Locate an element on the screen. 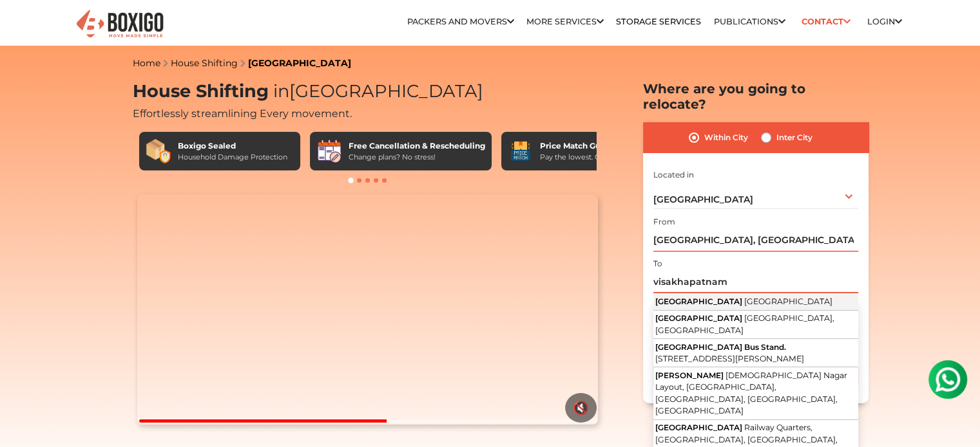  a: Home is located at coordinates (147, 63).